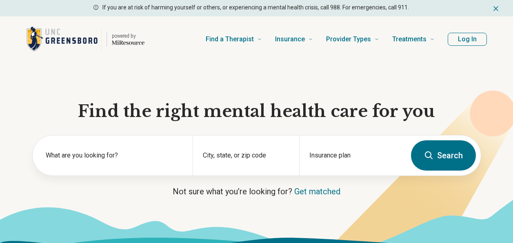 Image resolution: width=513 pixels, height=243 pixels. What do you see at coordinates (256, 7) in the screenshot?
I see `p: If you are at risk of harming yourself or others, or experiencing a mental health crisis, call 98...` at bounding box center [256, 7].